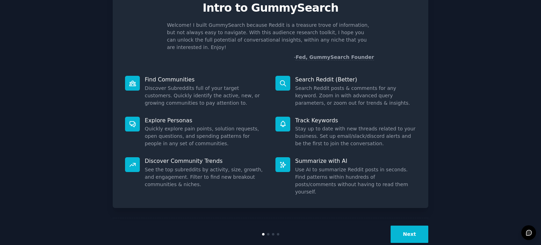 This screenshot has height=245, width=541. Describe the element at coordinates (205, 120) in the screenshot. I see `p: Explore Personas` at that location.